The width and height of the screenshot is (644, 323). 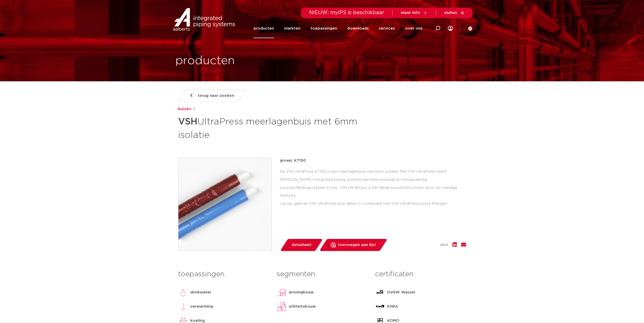 I want to click on a: producten, so click(x=263, y=28).